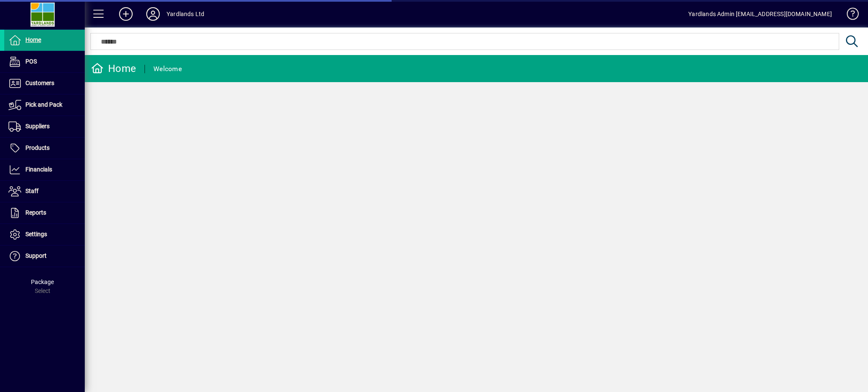 The image size is (868, 392). What do you see at coordinates (44, 213) in the screenshot?
I see `a: Reports` at bounding box center [44, 213].